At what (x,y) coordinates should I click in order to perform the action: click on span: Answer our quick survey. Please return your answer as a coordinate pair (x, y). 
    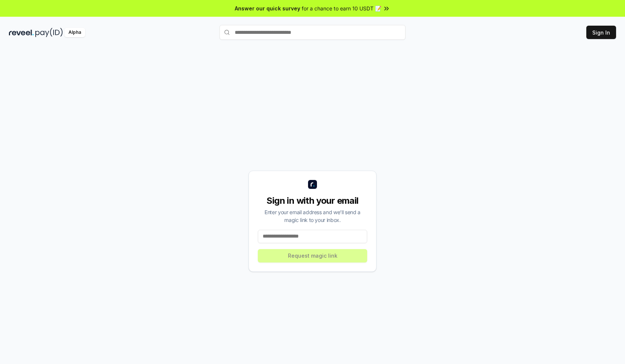
    Looking at the image, I should click on (268, 8).